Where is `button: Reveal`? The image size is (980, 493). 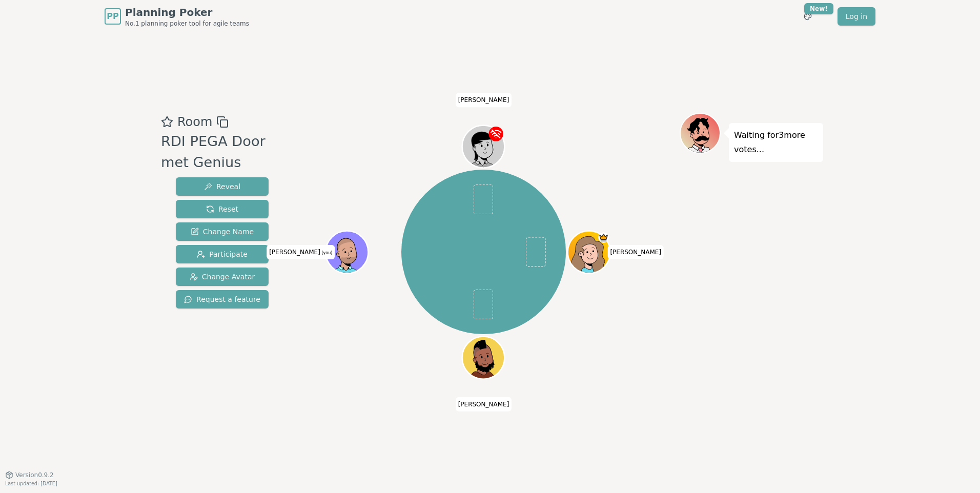 button: Reveal is located at coordinates (222, 186).